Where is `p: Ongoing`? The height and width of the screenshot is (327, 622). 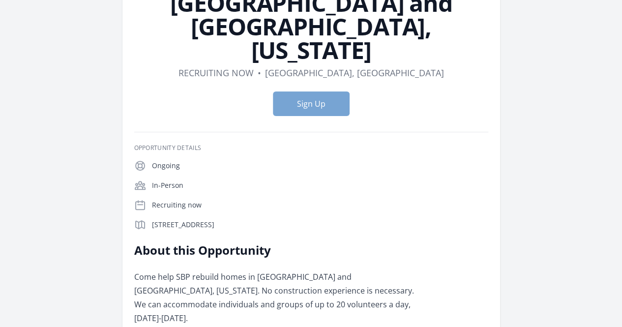 p: Ongoing is located at coordinates (320, 166).